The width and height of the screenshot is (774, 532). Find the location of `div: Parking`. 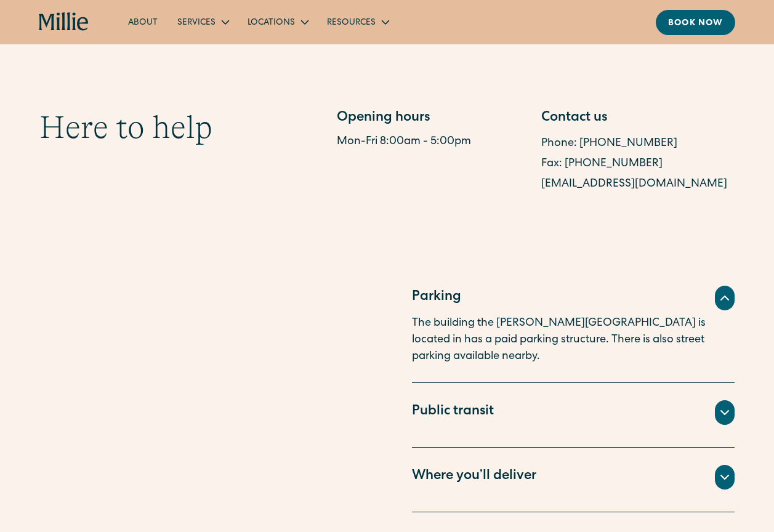

div: Parking is located at coordinates (436, 297).